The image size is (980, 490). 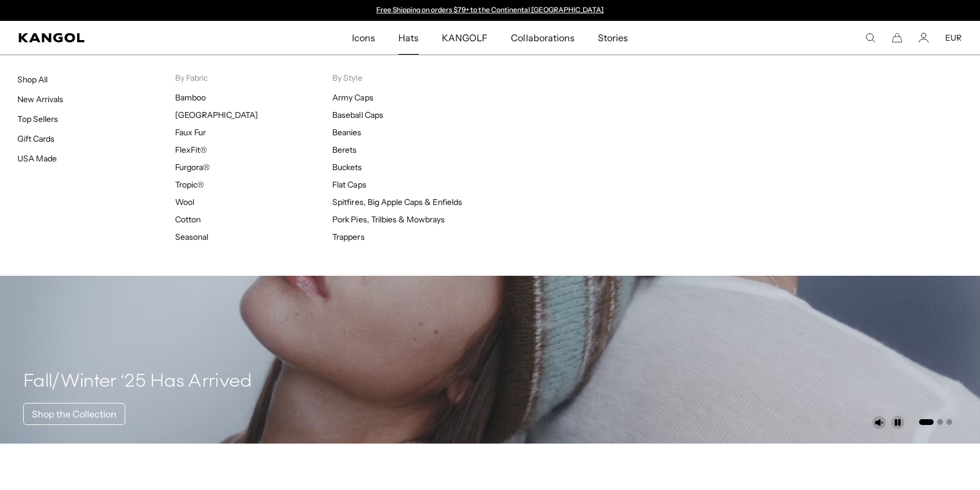 I want to click on a: Baseball Caps, so click(x=357, y=115).